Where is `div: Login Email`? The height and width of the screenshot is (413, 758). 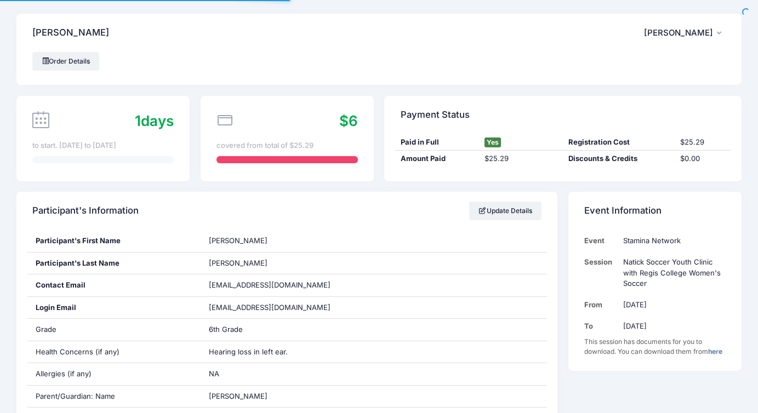 div: Login Email is located at coordinates (114, 308).